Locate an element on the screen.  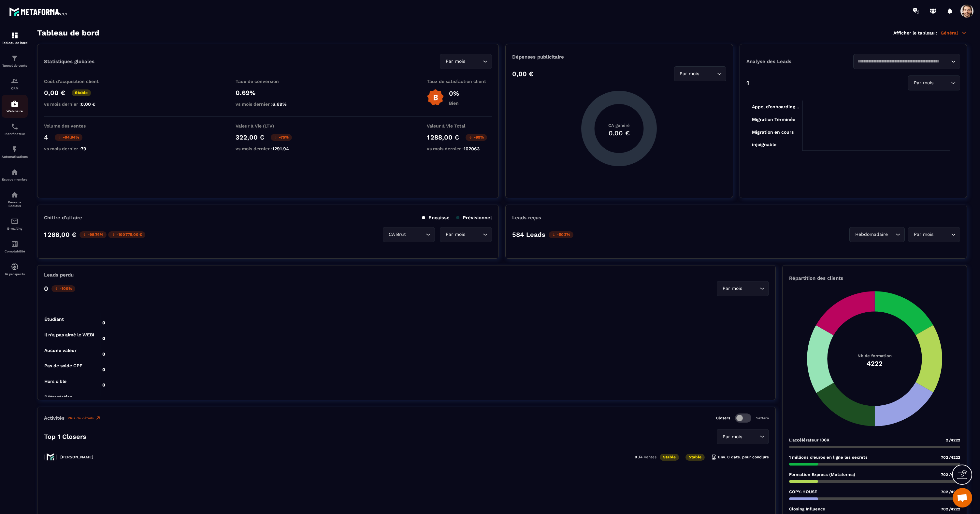
h3: Tableau de bord is located at coordinates (68, 33).